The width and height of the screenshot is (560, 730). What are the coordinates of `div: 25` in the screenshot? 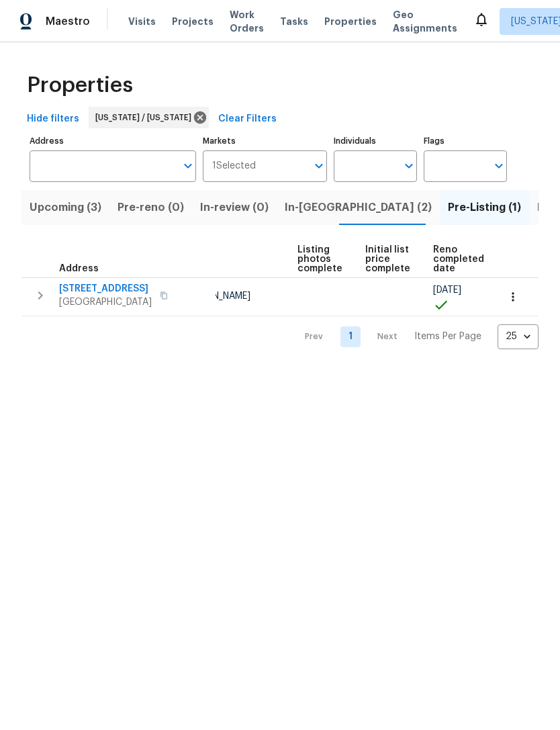 It's located at (518, 336).